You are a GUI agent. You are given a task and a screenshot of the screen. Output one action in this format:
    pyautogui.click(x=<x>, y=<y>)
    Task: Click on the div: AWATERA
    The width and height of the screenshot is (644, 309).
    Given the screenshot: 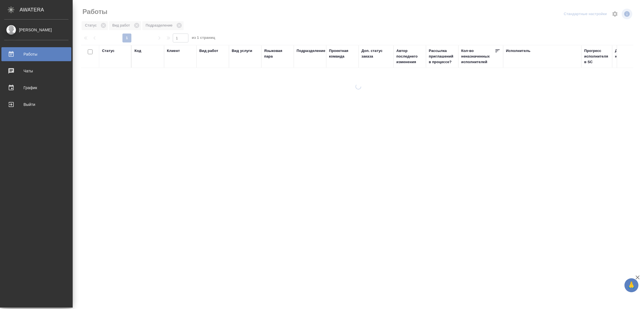 What is the action you would take?
    pyautogui.click(x=46, y=10)
    